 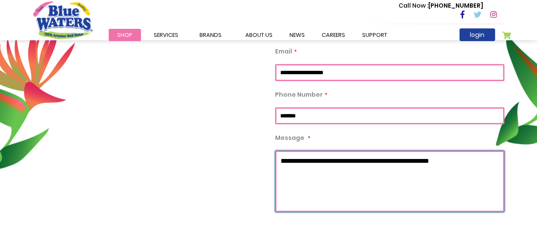 What do you see at coordinates (259, 35) in the screenshot?
I see `a: about us` at bounding box center [259, 35].